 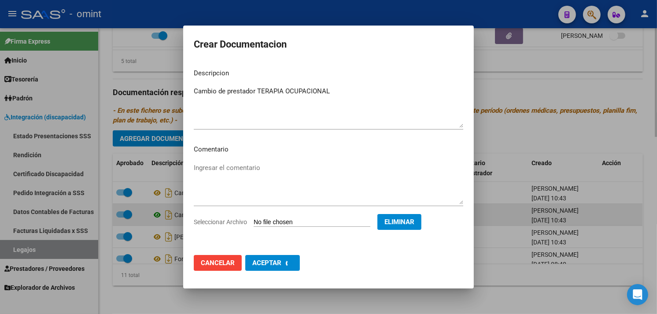 What do you see at coordinates (217, 263) in the screenshot?
I see `span: Cancelar` at bounding box center [217, 263].